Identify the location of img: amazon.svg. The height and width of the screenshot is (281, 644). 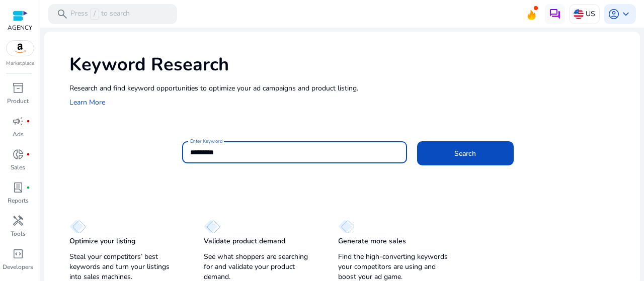
(20, 48).